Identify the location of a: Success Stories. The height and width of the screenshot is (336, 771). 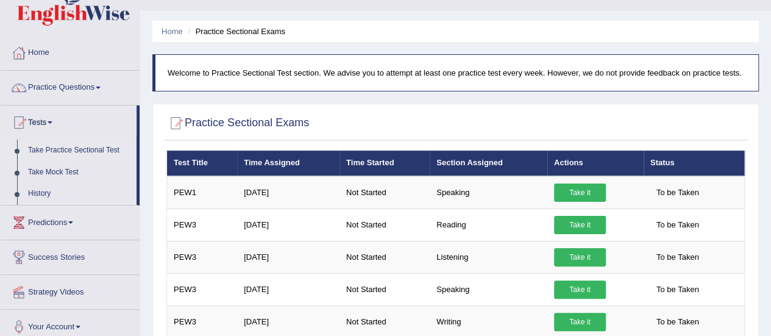
(70, 255).